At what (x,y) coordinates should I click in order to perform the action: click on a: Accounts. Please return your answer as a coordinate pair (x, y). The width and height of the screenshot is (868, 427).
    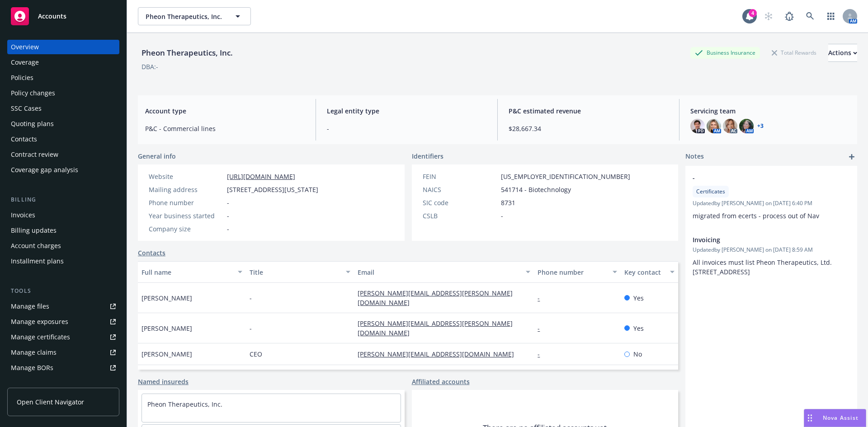
    Looking at the image, I should click on (63, 16).